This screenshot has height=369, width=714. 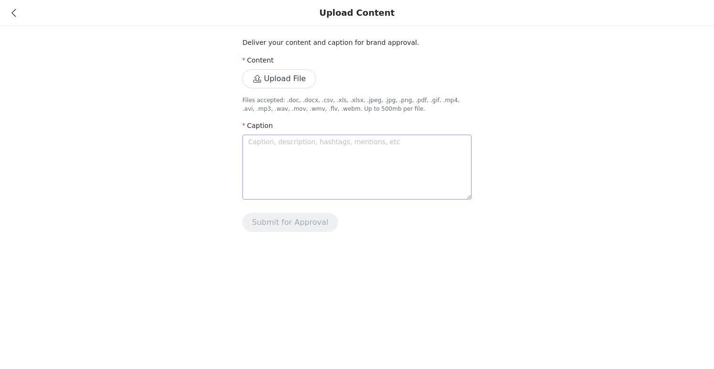 I want to click on div: Upload Content, so click(x=357, y=13).